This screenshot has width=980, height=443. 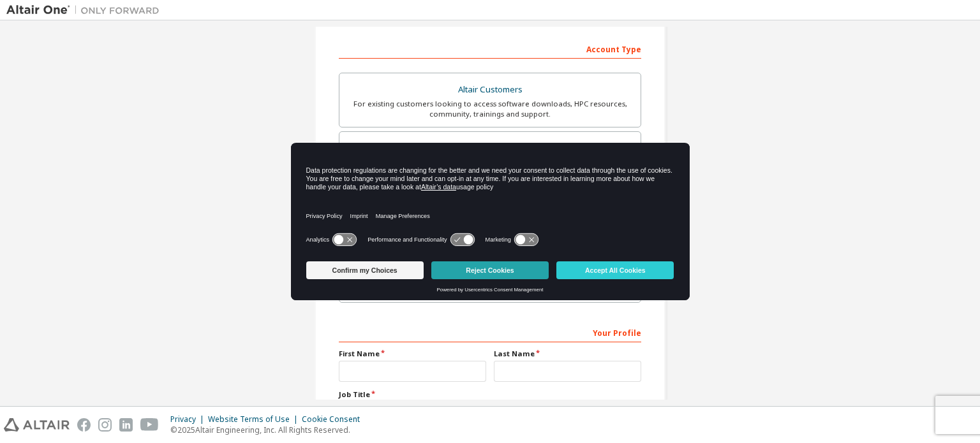 What do you see at coordinates (490, 49) in the screenshot?
I see `div: Account Type` at bounding box center [490, 49].